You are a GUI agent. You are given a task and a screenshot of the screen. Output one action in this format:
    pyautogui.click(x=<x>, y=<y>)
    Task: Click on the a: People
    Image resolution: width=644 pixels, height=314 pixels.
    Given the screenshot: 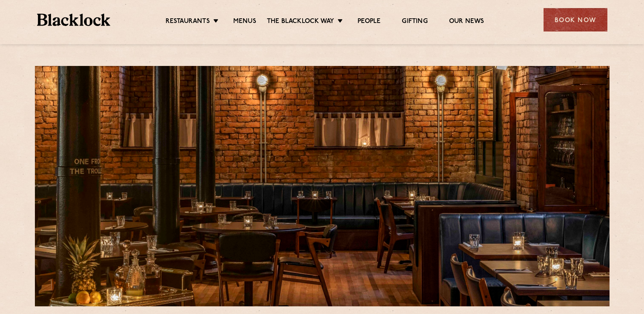 What is the action you would take?
    pyautogui.click(x=369, y=22)
    